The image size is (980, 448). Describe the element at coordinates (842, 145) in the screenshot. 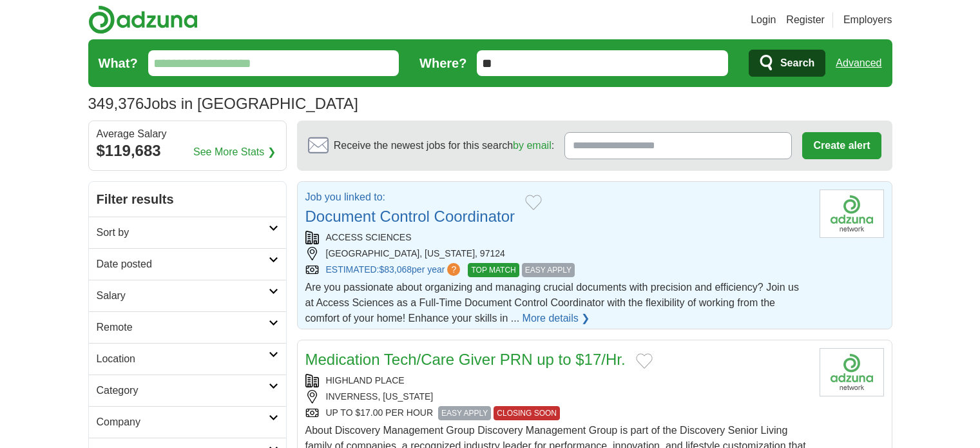

I see `button: Create alert` at that location.